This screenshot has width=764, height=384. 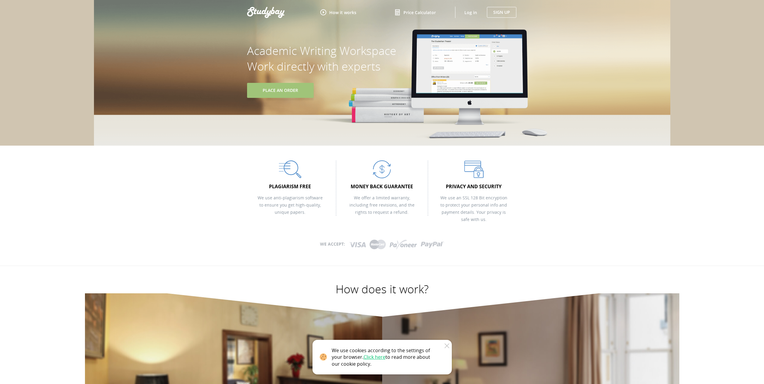 I want to click on div: We offer a limited warranty, including free revisions, and the rights to request a refund., so click(x=382, y=205).